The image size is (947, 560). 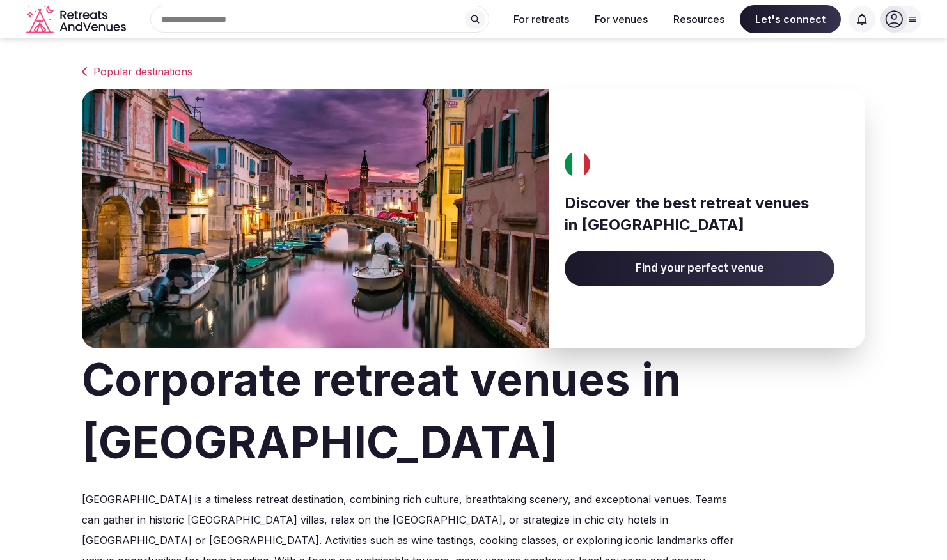 I want to click on a: Popular destinations, so click(x=473, y=72).